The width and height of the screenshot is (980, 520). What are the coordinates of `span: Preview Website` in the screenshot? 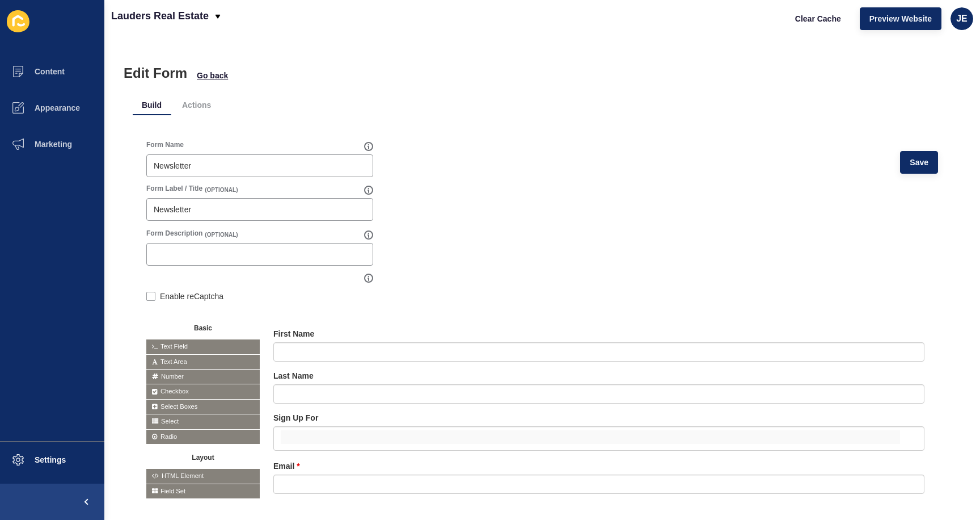 It's located at (900, 19).